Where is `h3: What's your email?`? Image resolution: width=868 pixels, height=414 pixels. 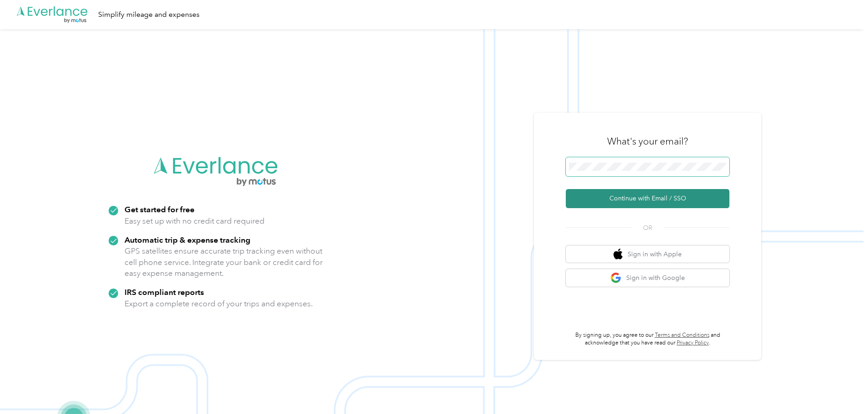
h3: What's your email? is located at coordinates (647, 141).